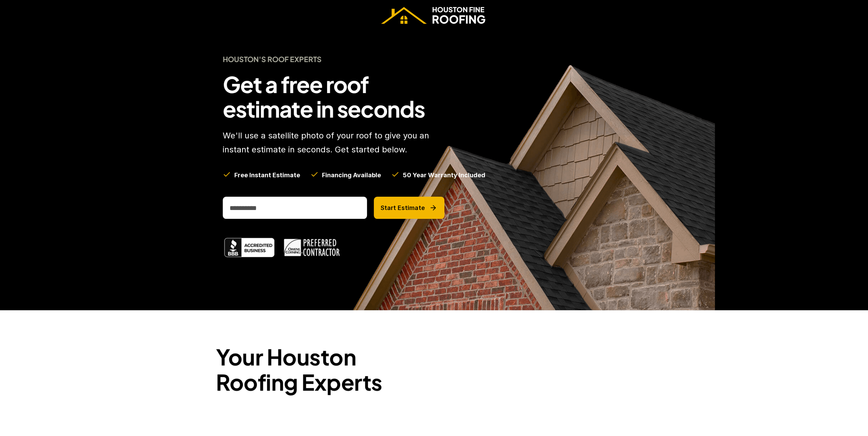 This screenshot has width=868, height=436. Describe the element at coordinates (333, 59) in the screenshot. I see `h4: Houston's Roof Experts` at that location.